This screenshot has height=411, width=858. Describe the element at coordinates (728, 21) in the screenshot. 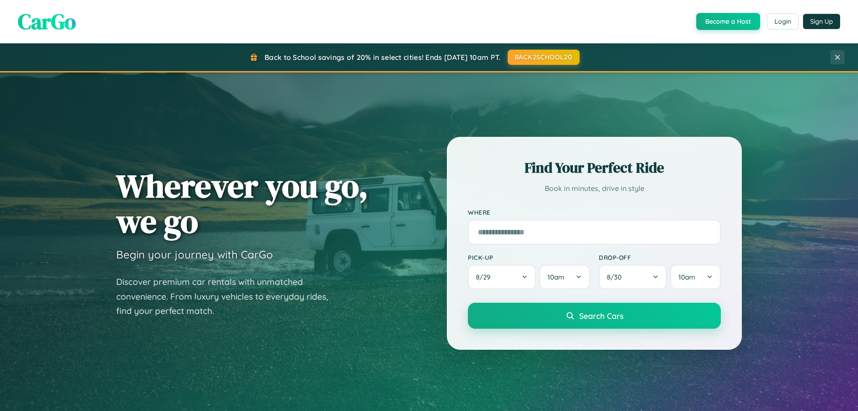

I see `button: Become a Host` at that location.